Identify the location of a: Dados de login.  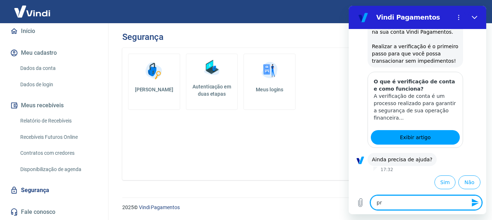
(58, 84).